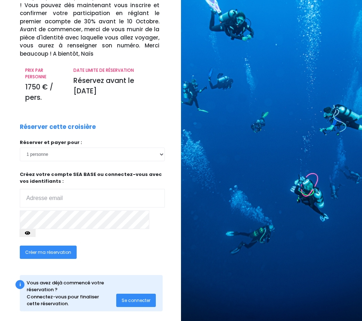 This screenshot has width=362, height=321. Describe the element at coordinates (116, 70) in the screenshot. I see `p: DATE LIMITE DE RÉSERVATION` at that location.